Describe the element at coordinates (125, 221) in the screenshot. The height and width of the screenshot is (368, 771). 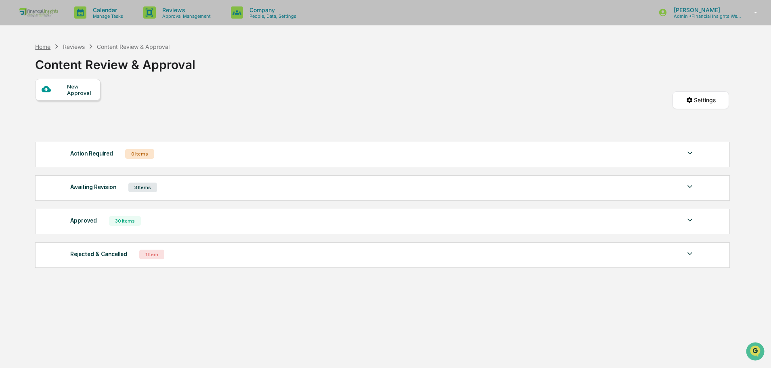
I see `div: 30 Items` at that location.